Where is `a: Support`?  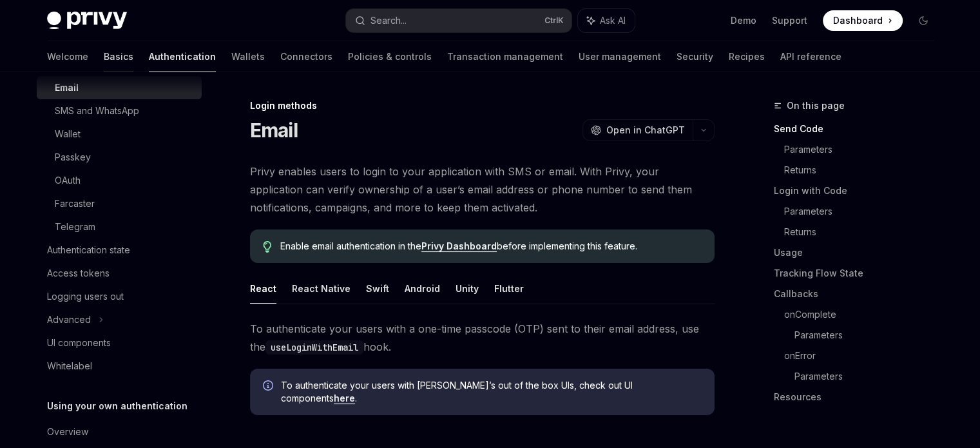 a: Support is located at coordinates (789, 20).